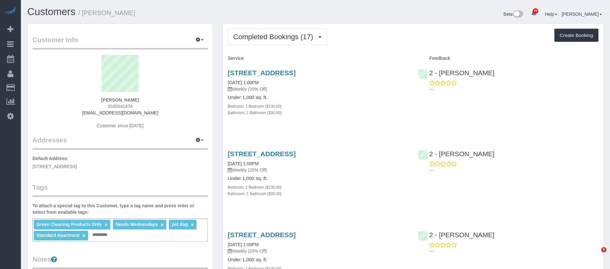 The image size is (610, 269). Describe the element at coordinates (120, 42) in the screenshot. I see `legend: Customer Info` at that location.